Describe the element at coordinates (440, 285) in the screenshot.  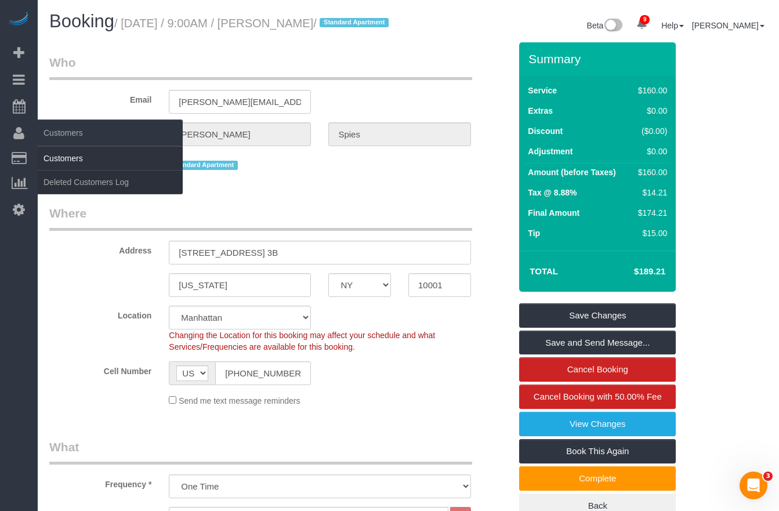
I see `input: Zip Code` at that location.